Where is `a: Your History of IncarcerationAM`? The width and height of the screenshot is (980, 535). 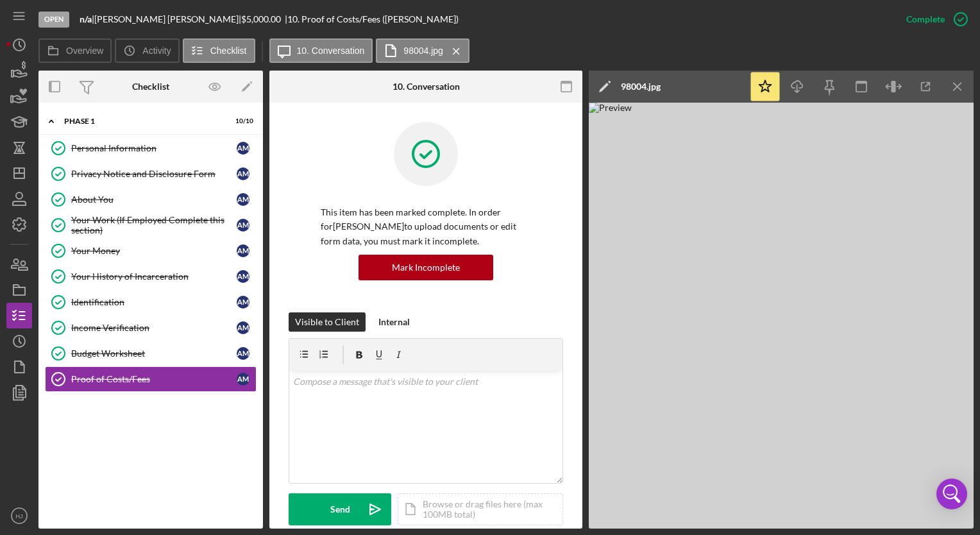 a: Your History of IncarcerationAM is located at coordinates (151, 276).